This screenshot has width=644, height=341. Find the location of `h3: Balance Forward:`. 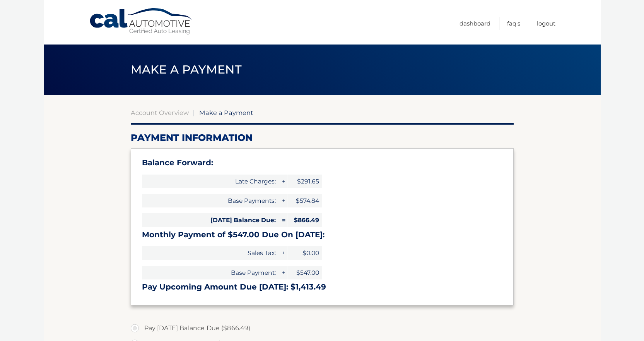

h3: Balance Forward: is located at coordinates (322, 163).